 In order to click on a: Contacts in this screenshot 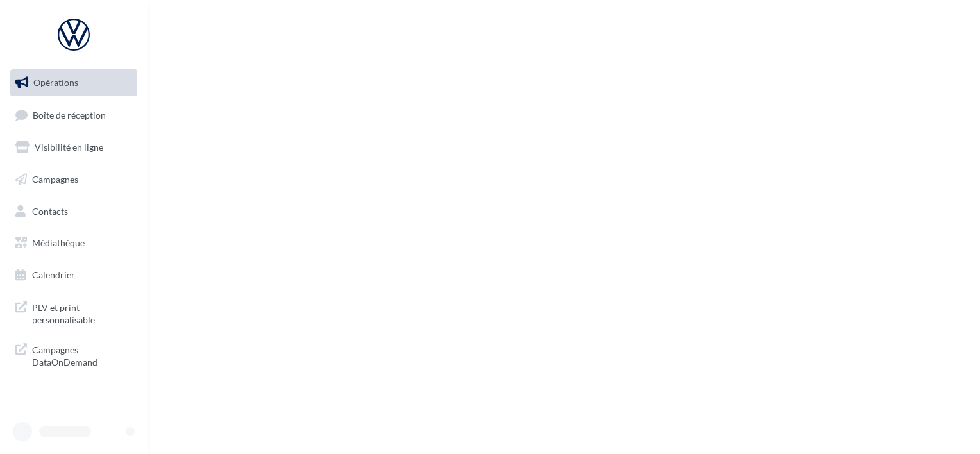, I will do `click(73, 212)`.